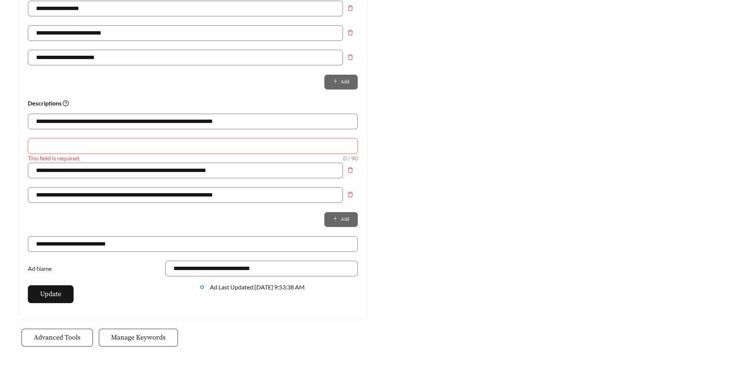  What do you see at coordinates (57, 337) in the screenshot?
I see `span: Advanced Tools` at bounding box center [57, 337].